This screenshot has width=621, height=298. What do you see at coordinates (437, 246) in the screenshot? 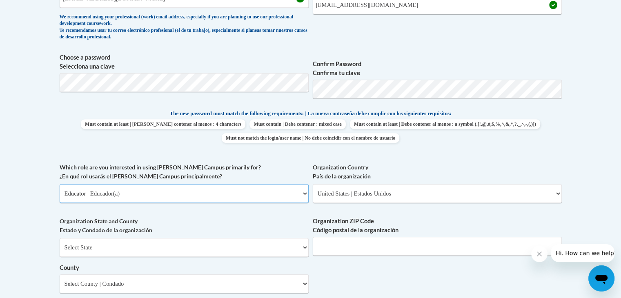
I see `input: Metadata input` at bounding box center [437, 246].